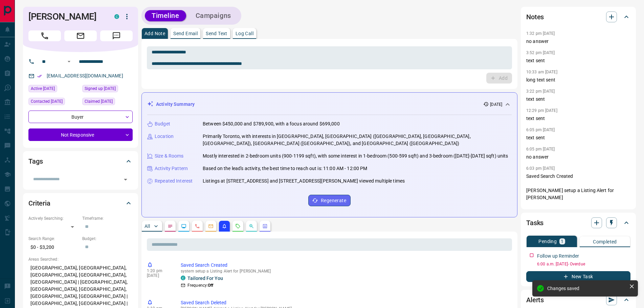 The height and width of the screenshot is (308, 644). Describe the element at coordinates (53, 90) in the screenshot. I see `div: Wed Jul 30 2025` at that location.